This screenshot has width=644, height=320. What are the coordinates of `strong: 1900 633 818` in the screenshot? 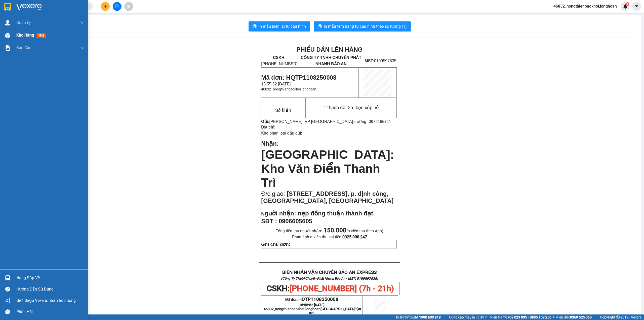 It's located at (430, 317).